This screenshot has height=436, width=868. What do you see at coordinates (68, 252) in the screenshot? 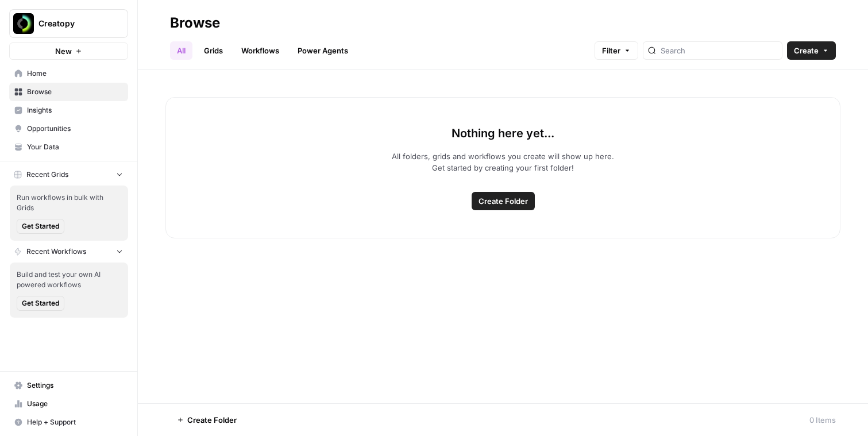
I see `button: Recent Workflows` at bounding box center [68, 252].